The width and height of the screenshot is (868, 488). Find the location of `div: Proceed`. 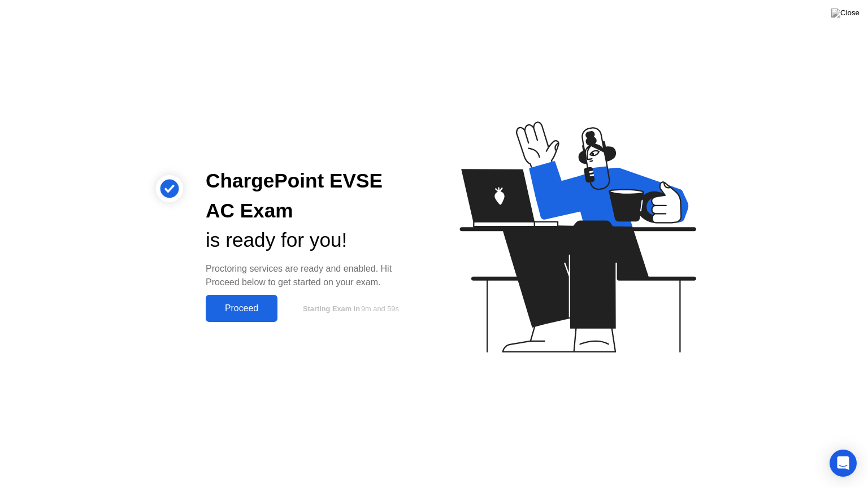

div: Proceed is located at coordinates (241, 309).